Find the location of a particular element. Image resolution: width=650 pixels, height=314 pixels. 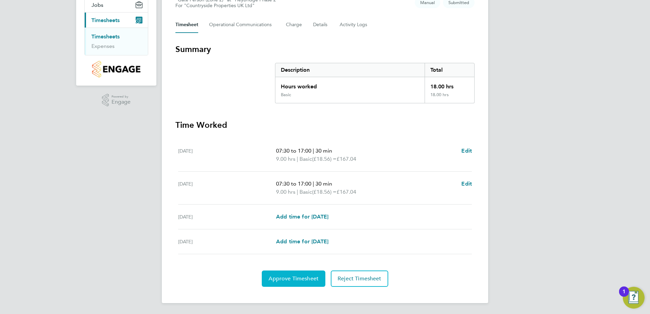

div: Total is located at coordinates (449, 70).